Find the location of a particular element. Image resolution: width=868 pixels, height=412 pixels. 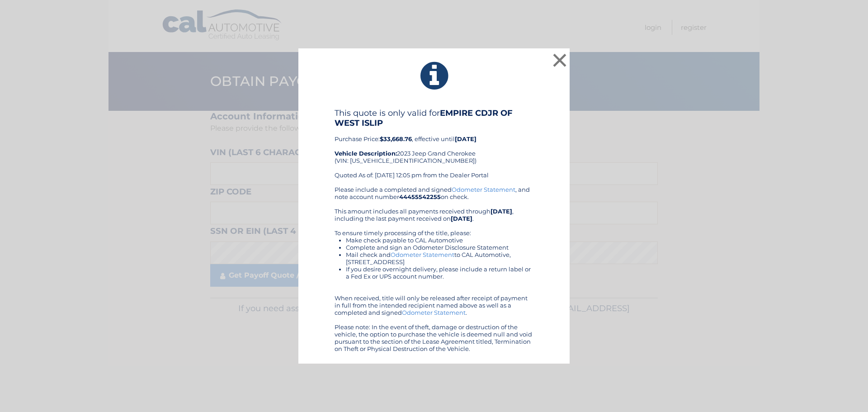

h4: This quote is only valid for is located at coordinates (434, 118).